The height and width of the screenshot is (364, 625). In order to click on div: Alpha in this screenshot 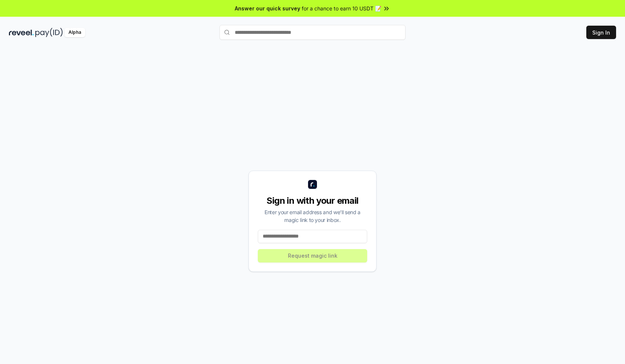, I will do `click(75, 33)`.